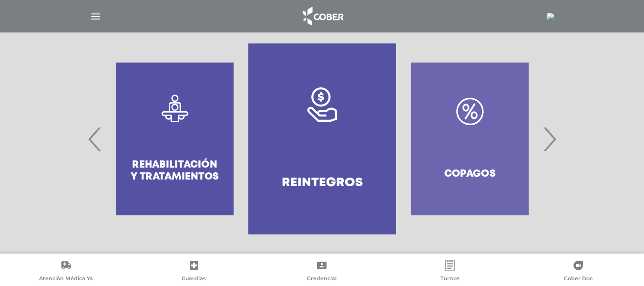 The height and width of the screenshot is (286, 644). I want to click on a: Turnos, so click(450, 271).